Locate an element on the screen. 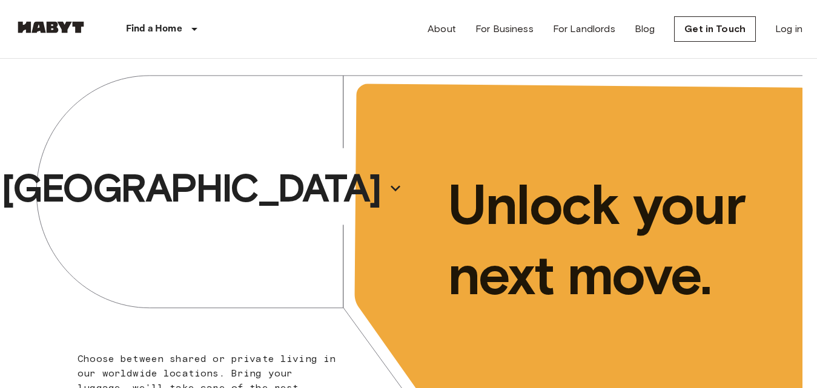 This screenshot has width=817, height=388. a: Blog is located at coordinates (645, 29).